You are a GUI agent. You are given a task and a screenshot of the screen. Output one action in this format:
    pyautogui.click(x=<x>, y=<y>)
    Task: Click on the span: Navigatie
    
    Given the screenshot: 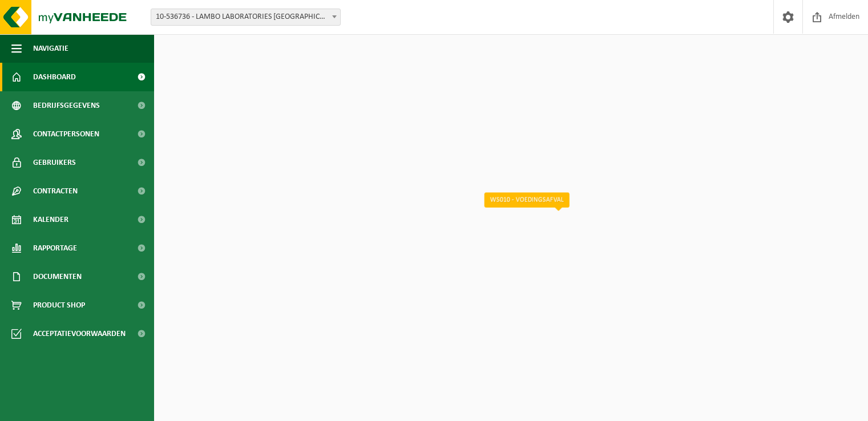 What is the action you would take?
    pyautogui.click(x=51, y=48)
    